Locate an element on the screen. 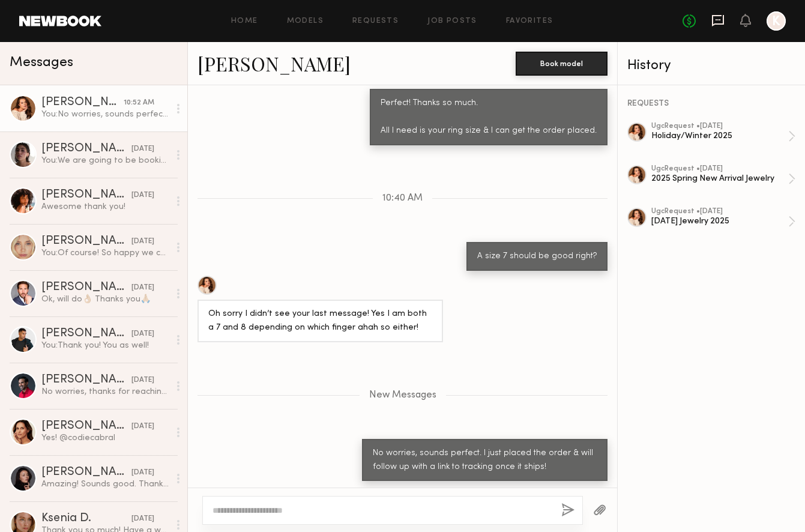  div: Holiday/Winter 2025 is located at coordinates (720, 135).